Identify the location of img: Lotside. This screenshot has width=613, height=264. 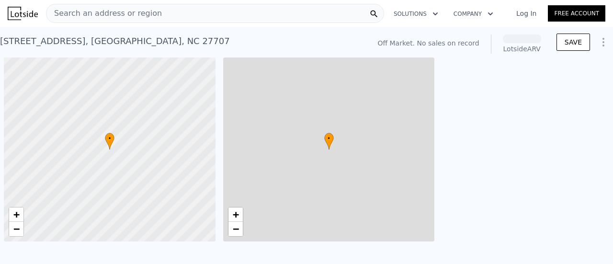
(22, 13).